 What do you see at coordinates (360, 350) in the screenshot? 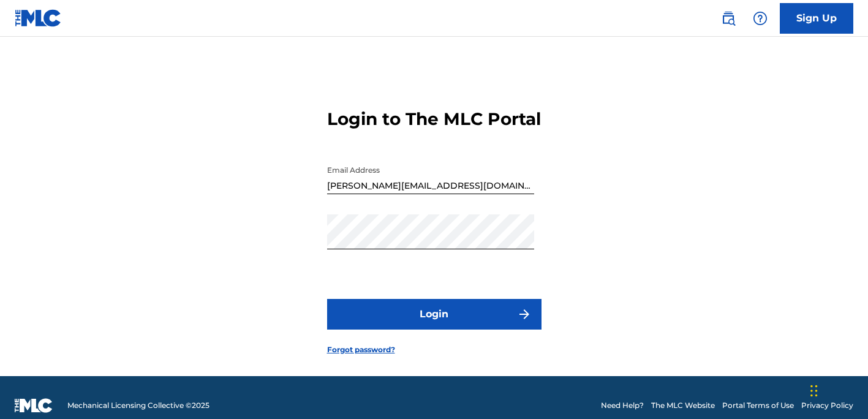
I see `a: Forgot password?` at bounding box center [360, 350].